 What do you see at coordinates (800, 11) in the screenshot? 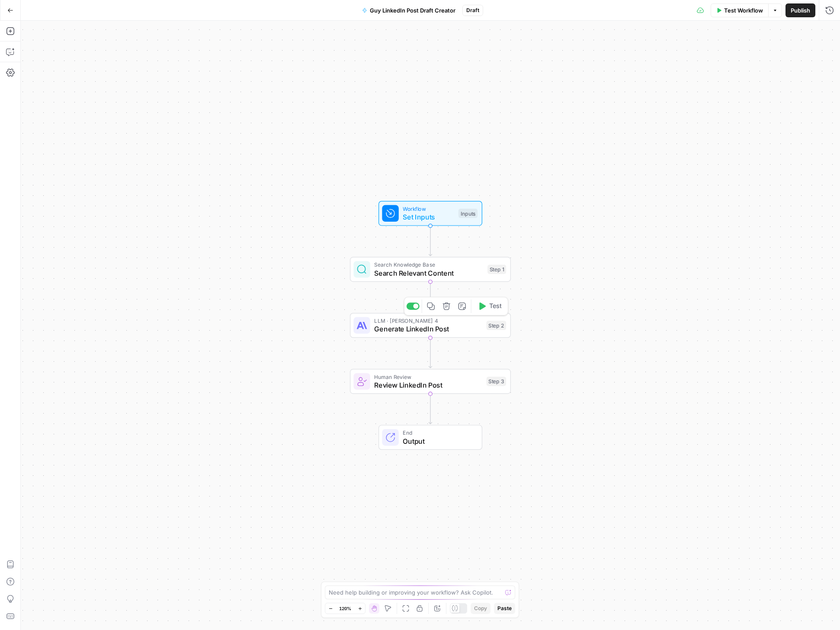
I see `span: Publish` at bounding box center [800, 11].